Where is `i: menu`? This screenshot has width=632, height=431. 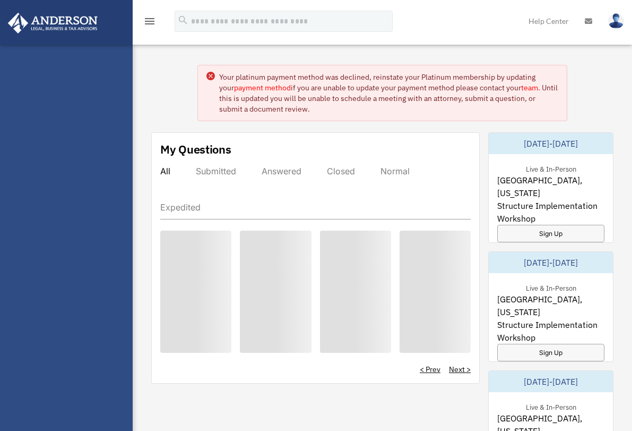 i: menu is located at coordinates (150, 21).